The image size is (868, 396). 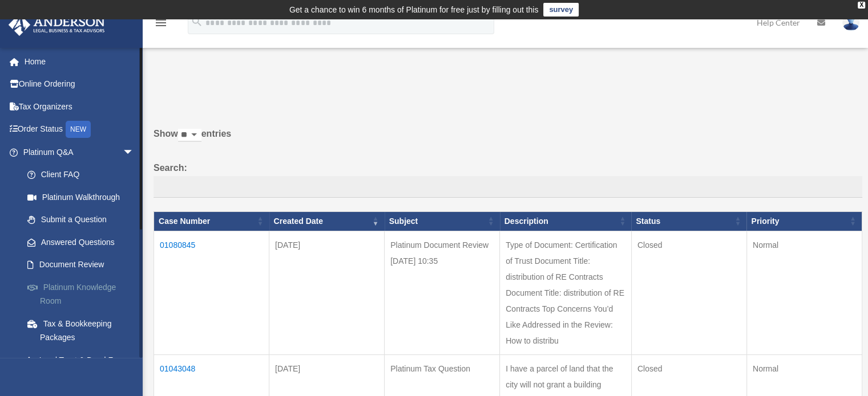 What do you see at coordinates (161, 25) in the screenshot?
I see `a: menu` at bounding box center [161, 25].